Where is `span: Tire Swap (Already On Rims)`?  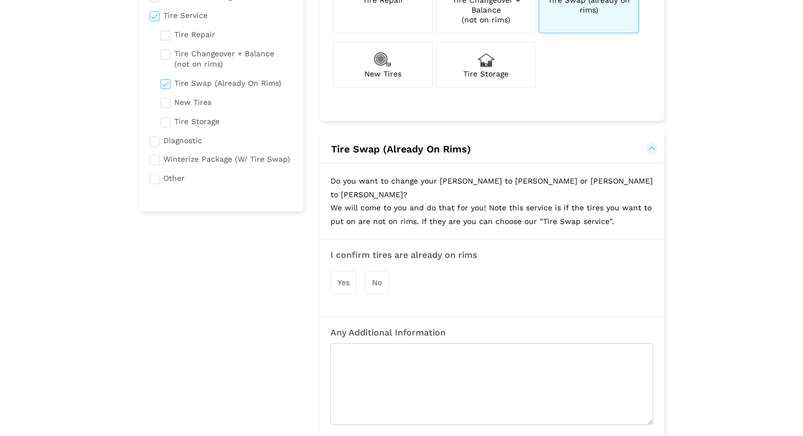 span: Tire Swap (Already On Rims) is located at coordinates (401, 149).